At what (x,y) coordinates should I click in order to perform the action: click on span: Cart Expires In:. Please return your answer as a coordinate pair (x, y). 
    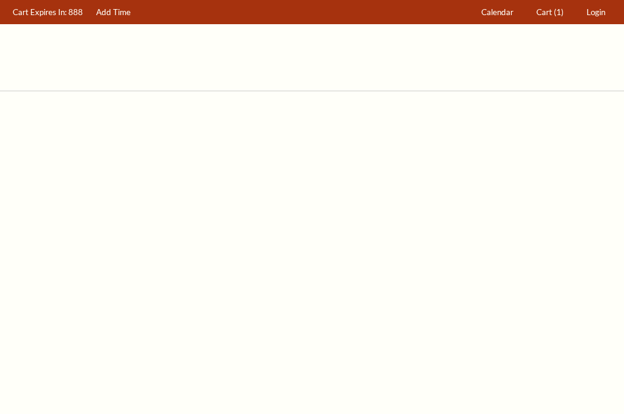
    Looking at the image, I should click on (39, 12).